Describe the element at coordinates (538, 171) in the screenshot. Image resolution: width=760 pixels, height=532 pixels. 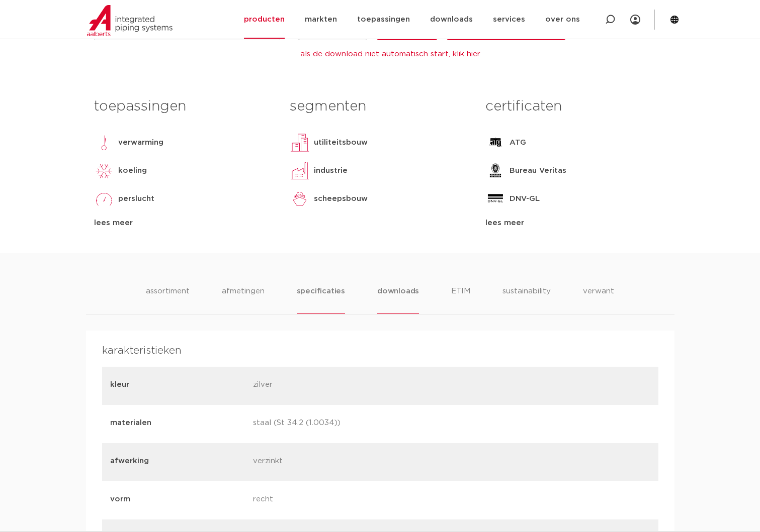
I see `p: Bureau Veritas` at that location.